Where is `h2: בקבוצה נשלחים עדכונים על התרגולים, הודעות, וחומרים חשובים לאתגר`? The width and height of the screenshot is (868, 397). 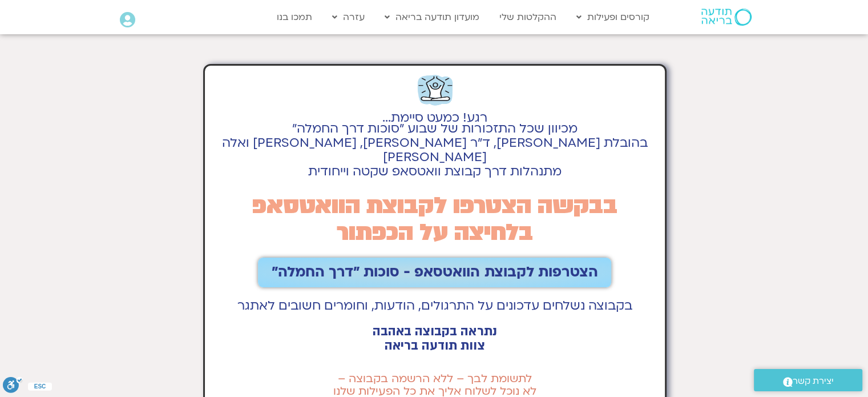
h2: בקבוצה נשלחים עדכונים על התרגולים, הודעות, וחומרים חשובים לאתגר is located at coordinates (435, 305).